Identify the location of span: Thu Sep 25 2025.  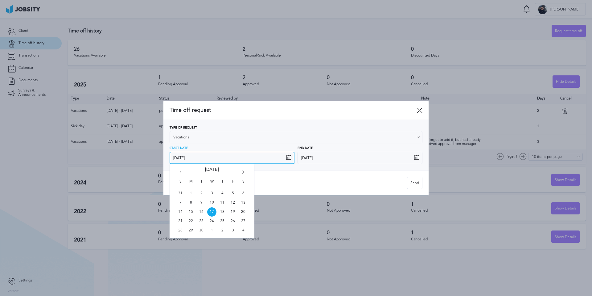
(222, 221).